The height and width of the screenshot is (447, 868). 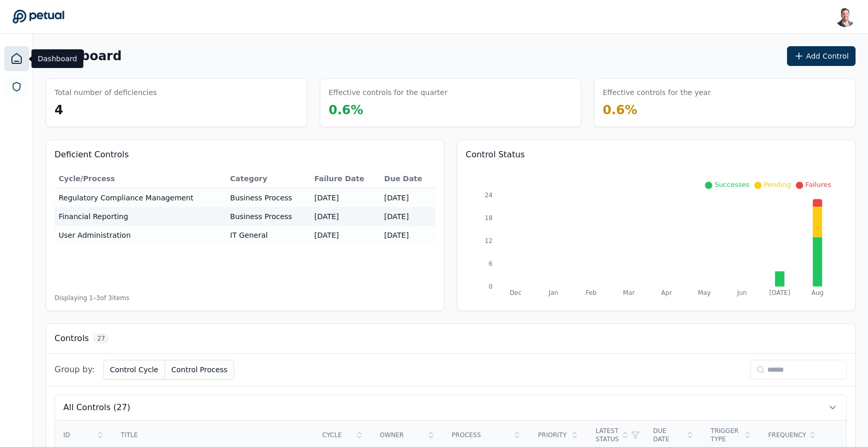 What do you see at coordinates (656, 154) in the screenshot?
I see `h3: Control Status` at bounding box center [656, 154].